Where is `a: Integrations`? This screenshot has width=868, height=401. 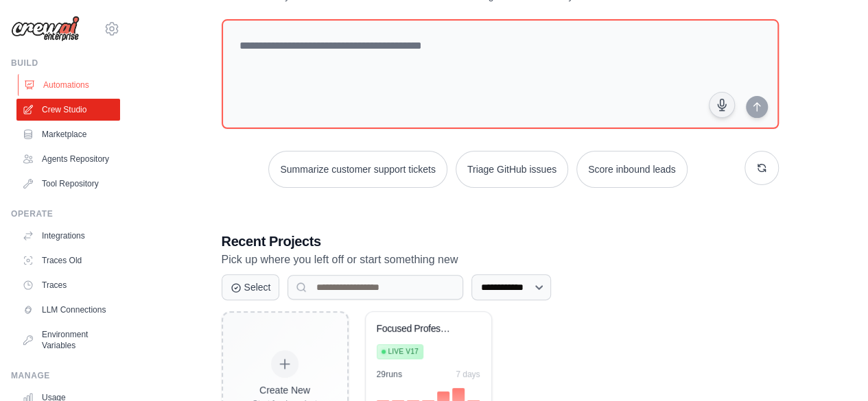 a: Integrations is located at coordinates (68, 236).